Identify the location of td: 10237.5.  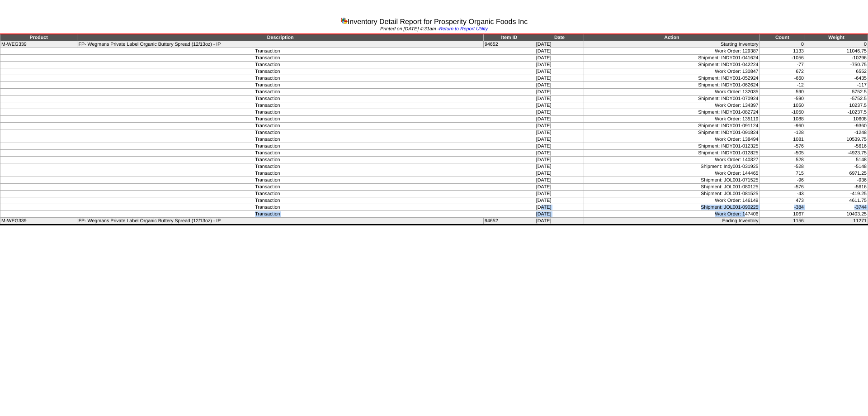
(836, 106).